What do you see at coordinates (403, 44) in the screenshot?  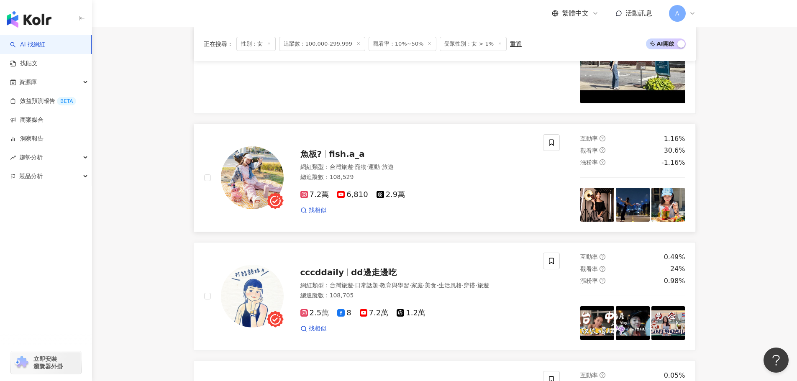 I see `span: 觀看率：10%~50%` at bounding box center [403, 44].